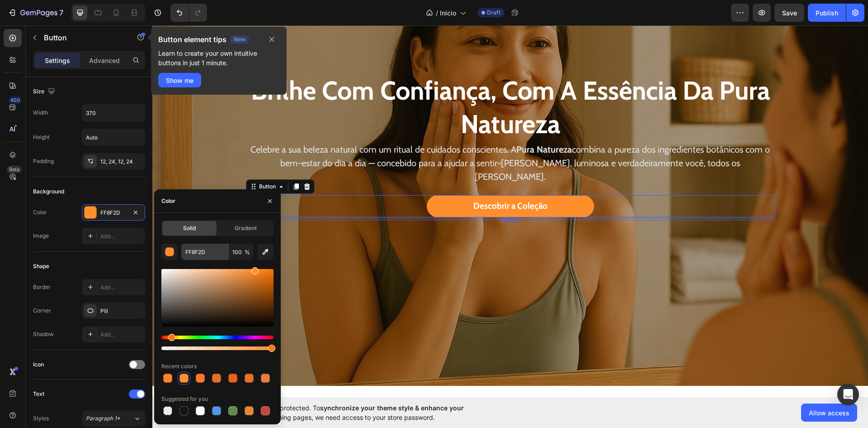 Image resolution: width=868 pixels, height=428 pixels. What do you see at coordinates (245, 228) in the screenshot?
I see `span: Gradient` at bounding box center [245, 228].